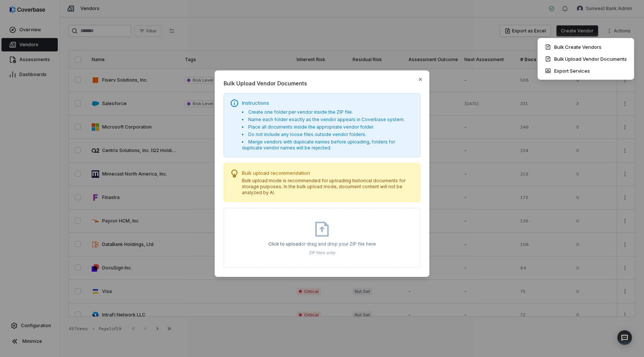 This screenshot has width=644, height=357. What do you see at coordinates (285, 244) in the screenshot?
I see `span: Click to upload` at bounding box center [285, 244].